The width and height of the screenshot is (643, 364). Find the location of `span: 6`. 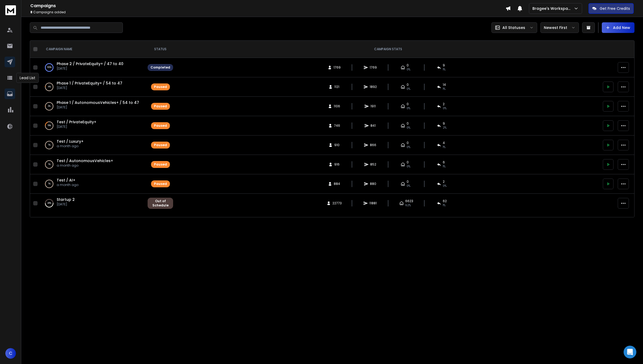

span: 6 is located at coordinates (444, 162).